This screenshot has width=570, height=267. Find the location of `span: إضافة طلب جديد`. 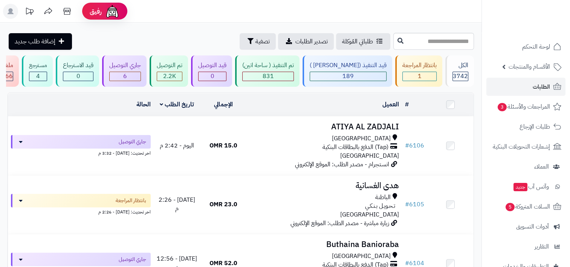

span: إضافة طلب جديد is located at coordinates (35, 41).